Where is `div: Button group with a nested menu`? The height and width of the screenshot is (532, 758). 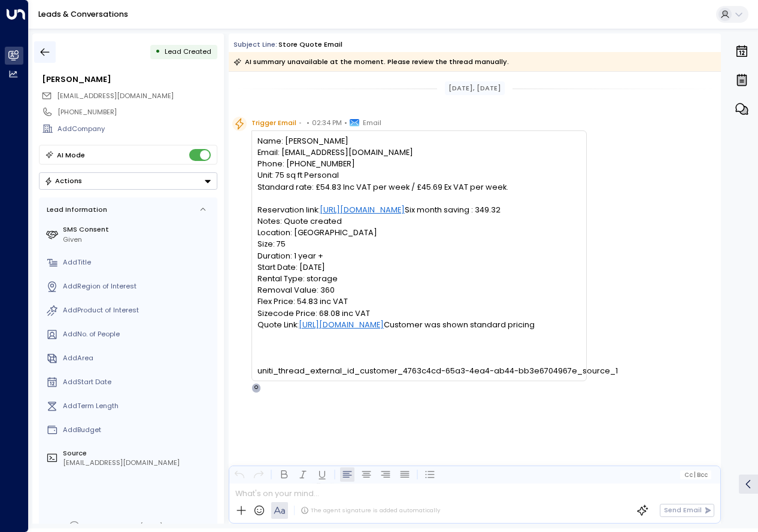
div: Button group with a nested menu is located at coordinates (128, 180).